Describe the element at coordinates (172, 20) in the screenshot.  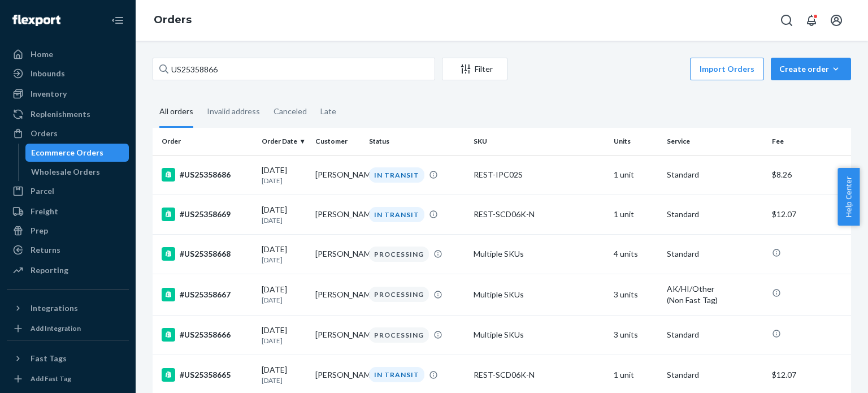
I see `ol: breadcrumbs` at that location.